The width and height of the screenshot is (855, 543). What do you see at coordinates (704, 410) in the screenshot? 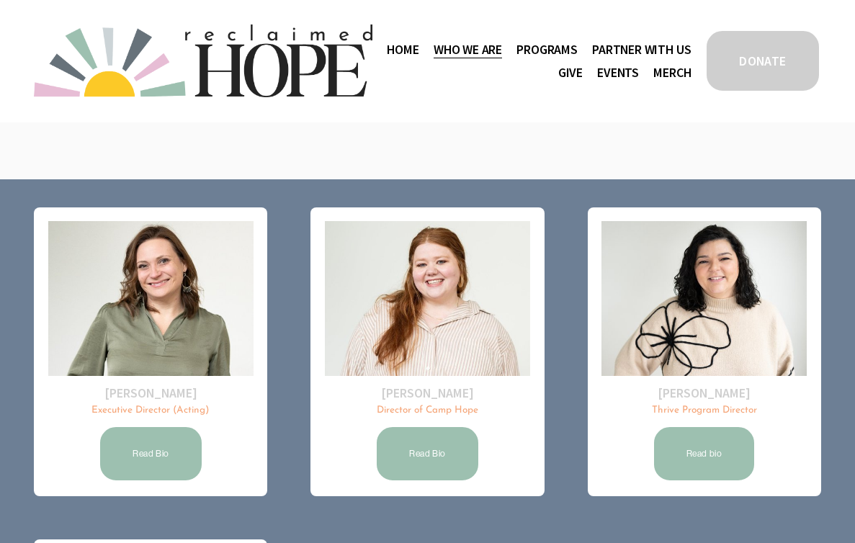
I see `p: Thrive Program Director` at bounding box center [704, 410].